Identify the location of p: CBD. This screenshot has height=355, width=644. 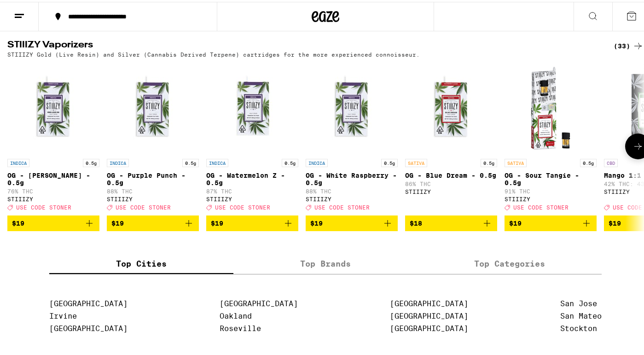
(611, 161).